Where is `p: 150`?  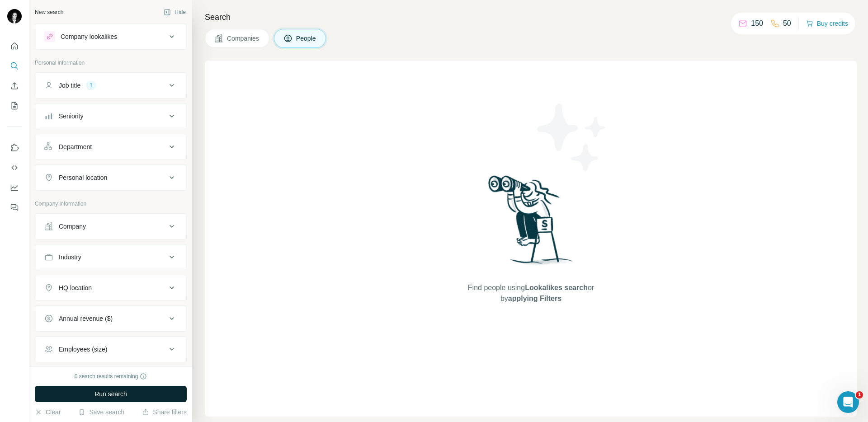
p: 150 is located at coordinates (757, 23).